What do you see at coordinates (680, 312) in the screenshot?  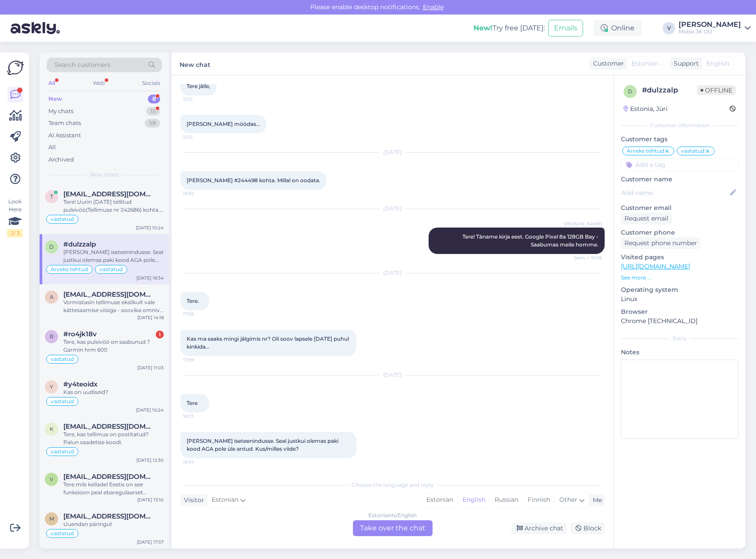 I see `p: Browser` at bounding box center [680, 312].